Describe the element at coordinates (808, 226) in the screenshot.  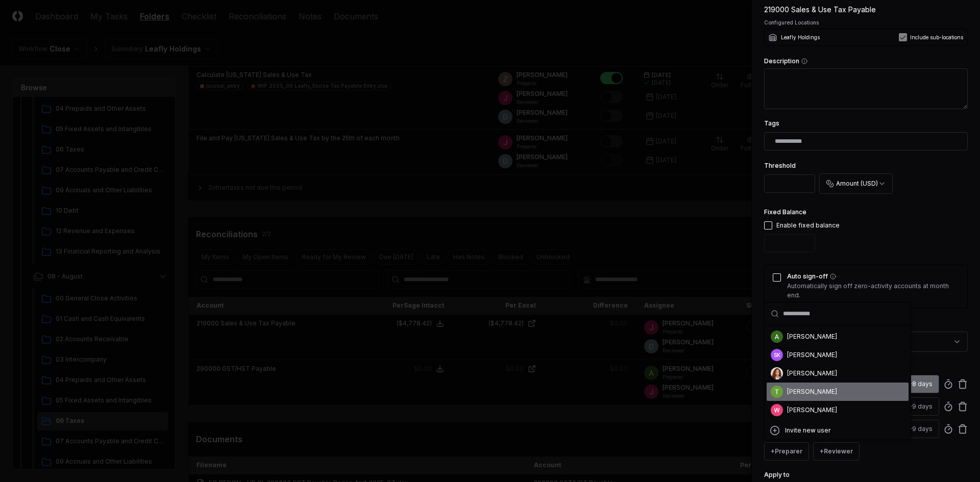
I see `div: Enable fixed balance` at that location.